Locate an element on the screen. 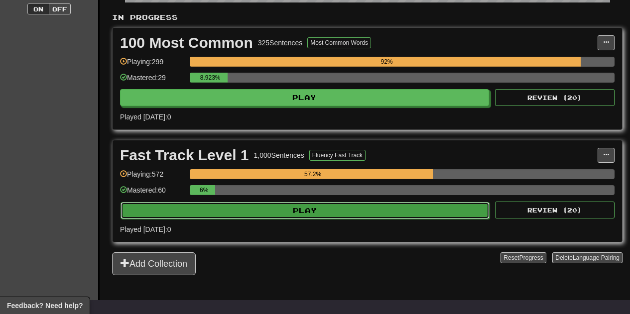  button: Fluency Fast Track is located at coordinates (337, 155).